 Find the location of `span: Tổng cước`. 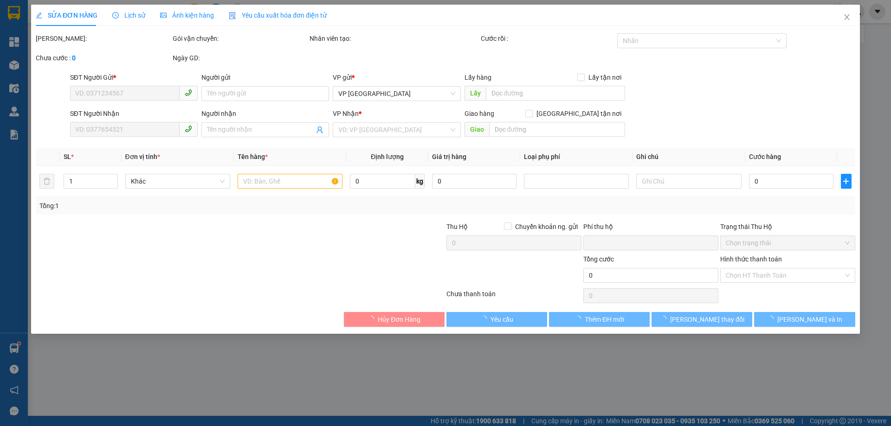

span: Tổng cước is located at coordinates (598, 259).